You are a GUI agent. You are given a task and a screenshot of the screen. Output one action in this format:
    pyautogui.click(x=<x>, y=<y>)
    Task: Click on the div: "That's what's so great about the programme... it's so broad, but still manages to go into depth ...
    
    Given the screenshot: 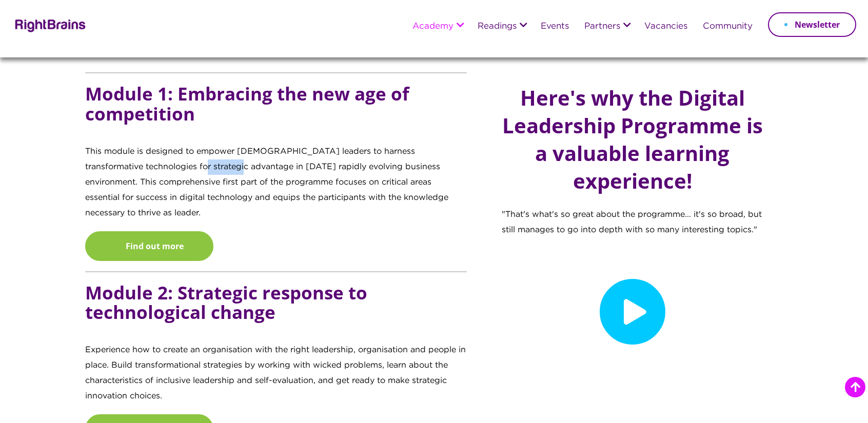 What is the action you would take?
    pyautogui.click(x=632, y=218)
    